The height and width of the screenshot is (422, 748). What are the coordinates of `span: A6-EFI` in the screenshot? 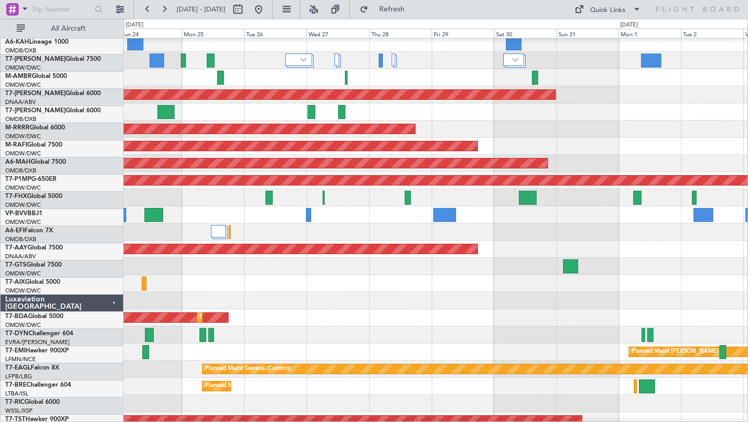 It's located at (15, 231).